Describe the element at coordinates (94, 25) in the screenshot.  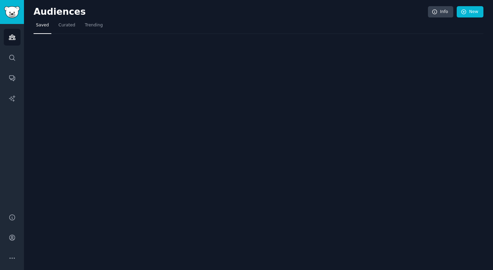
I see `span: Trending` at that location.